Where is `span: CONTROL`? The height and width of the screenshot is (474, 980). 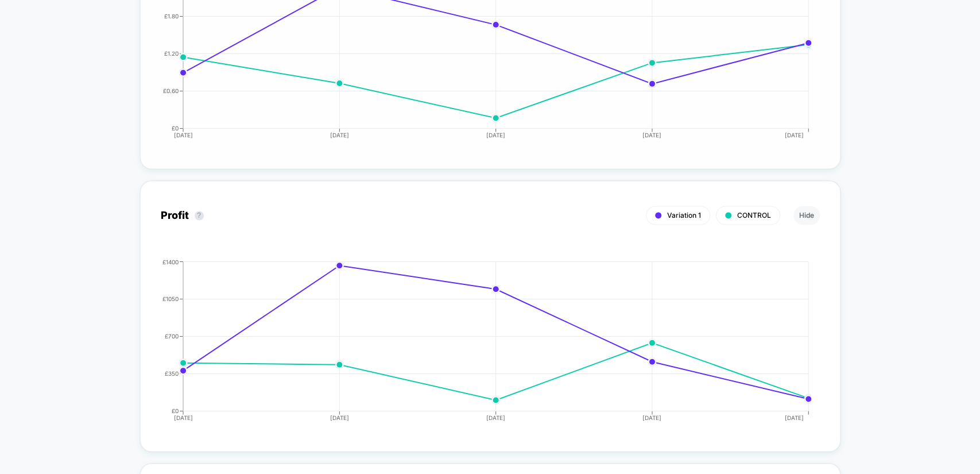
span: CONTROL is located at coordinates (753, 215).